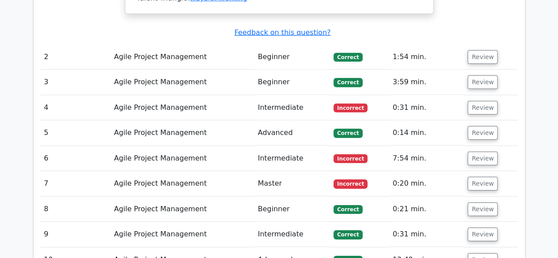 Image resolution: width=558 pixels, height=258 pixels. I want to click on td: 9, so click(75, 234).